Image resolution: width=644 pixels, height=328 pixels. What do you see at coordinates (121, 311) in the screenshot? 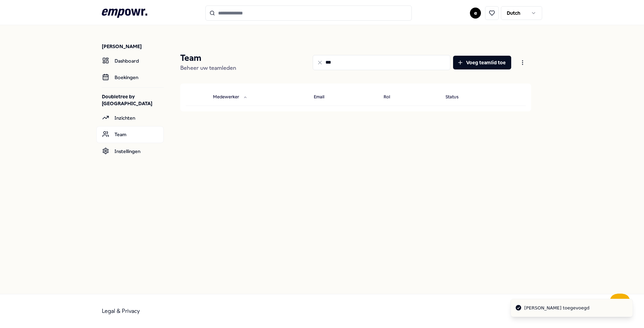
I see `a: Legal & Privacy` at bounding box center [121, 311].